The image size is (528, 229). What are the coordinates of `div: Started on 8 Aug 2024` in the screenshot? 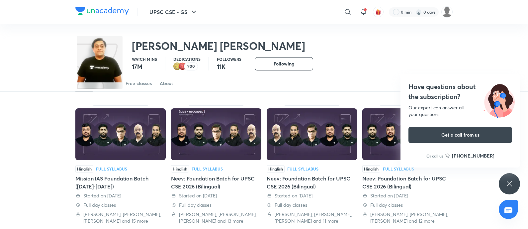 It's located at (216, 195).